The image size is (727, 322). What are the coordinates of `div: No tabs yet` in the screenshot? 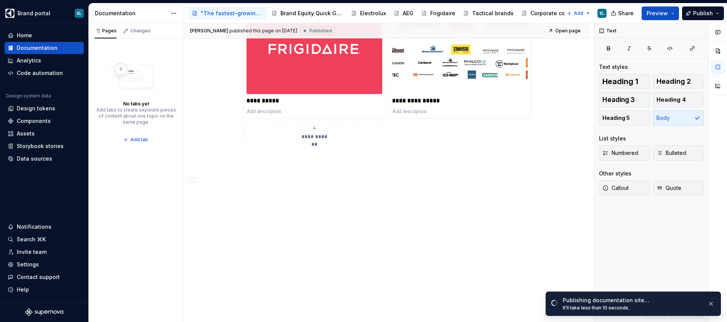 It's located at (136, 104).